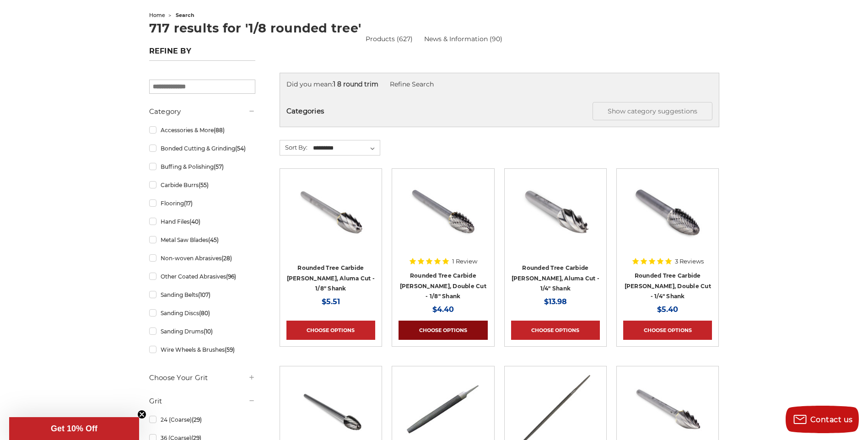  What do you see at coordinates (203, 419) in the screenshot?
I see `a: 24 (Coarse)` at bounding box center [203, 419].